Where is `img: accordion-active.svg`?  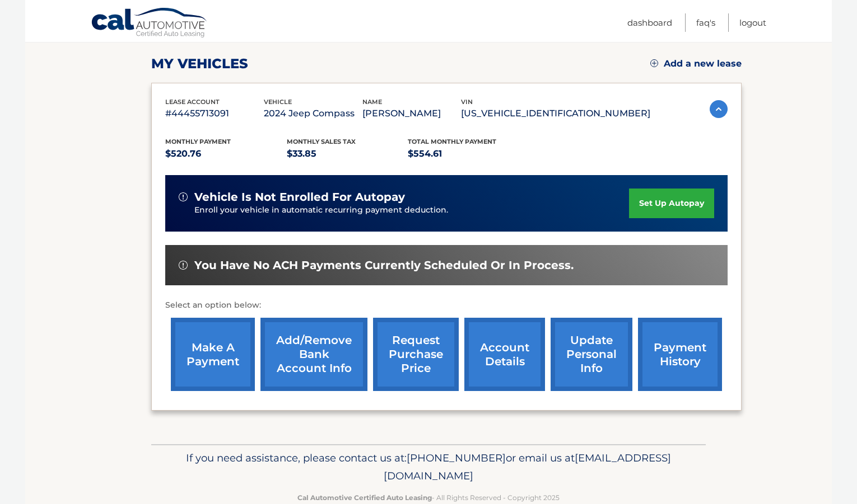
img: accordion-active.svg is located at coordinates (719, 109).